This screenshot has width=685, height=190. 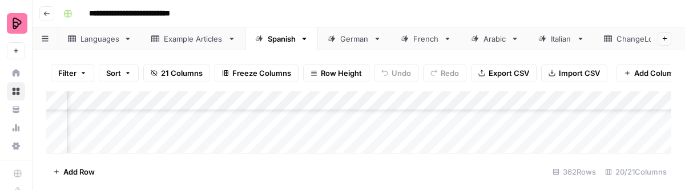 What do you see at coordinates (561, 39) in the screenshot?
I see `div: Italian` at bounding box center [561, 39].